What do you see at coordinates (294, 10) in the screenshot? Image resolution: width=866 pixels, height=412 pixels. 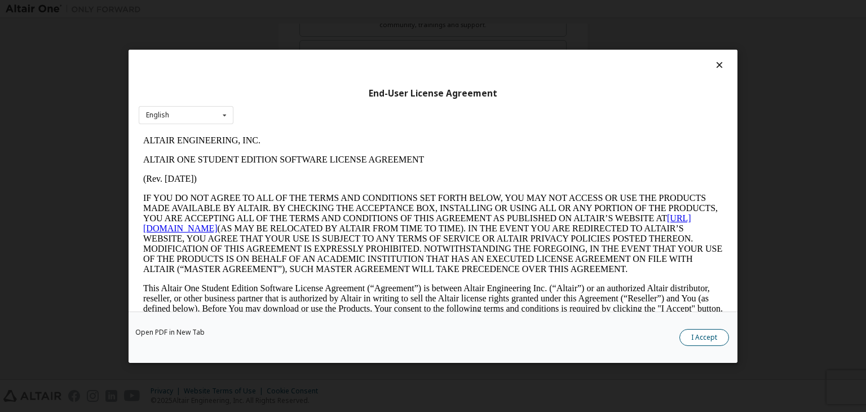 I see `p: ALTAIR ENGINEERING, INC.` at bounding box center [294, 10].